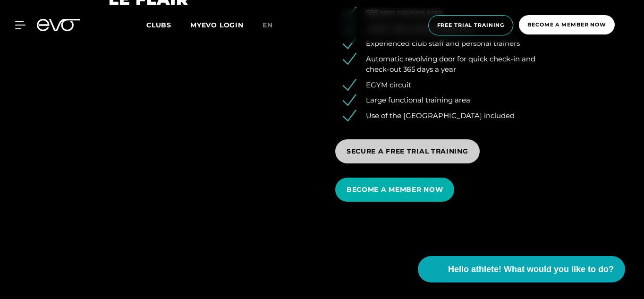 This screenshot has width=644, height=299. What do you see at coordinates (389, 85) in the screenshot?
I see `font: EGYM circuit` at bounding box center [389, 85].